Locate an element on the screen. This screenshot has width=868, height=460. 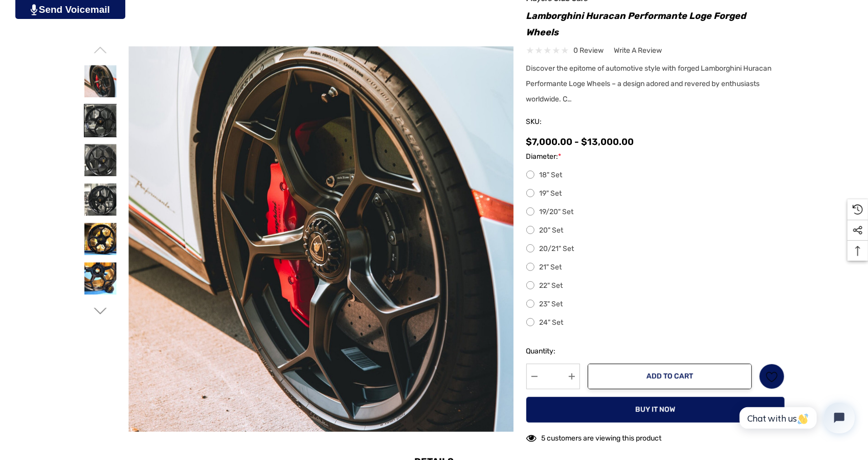
img: PjwhLS0gR2VuZXJhdG9yOiBHcmF2aXQuaW8gLS0+PHN2ZyB4bWxucz0iaHR0cDovL3d3dy53My5vcmcvMjAwMC9zdmciIHhtb... is located at coordinates (34, 10).